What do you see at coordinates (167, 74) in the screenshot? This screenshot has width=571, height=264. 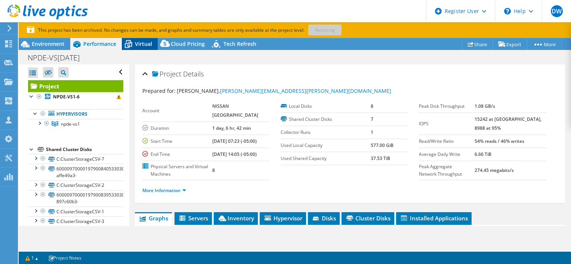 I see `span: Project` at bounding box center [167, 74].